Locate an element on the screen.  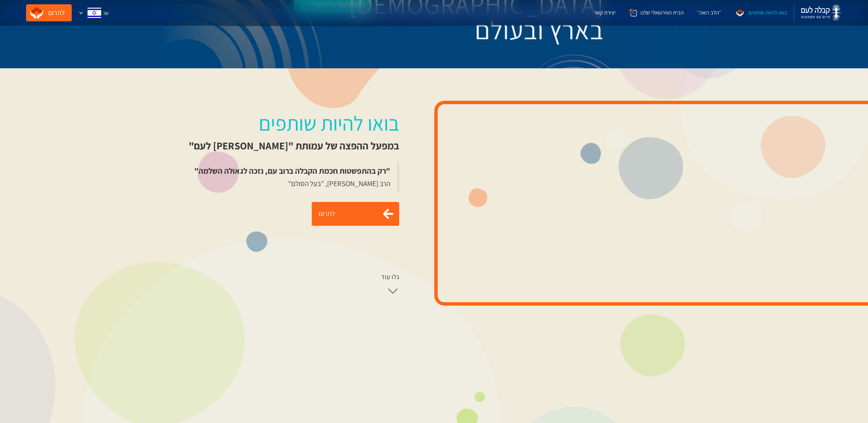
img: kabbalah laam logo is located at coordinates (821, 13).